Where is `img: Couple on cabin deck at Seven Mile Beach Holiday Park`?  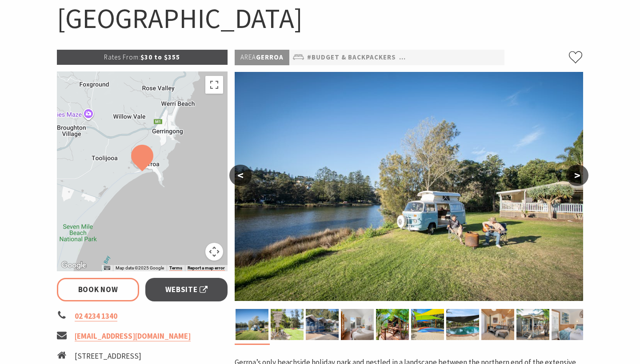
img: Couple on cabin deck at Seven Mile Beach Holiday Park is located at coordinates (533, 325).